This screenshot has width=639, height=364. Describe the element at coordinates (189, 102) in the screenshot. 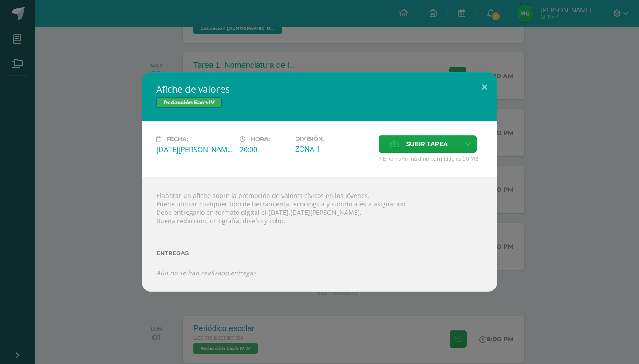

I see `span: Redacción Bach IV` at that location.